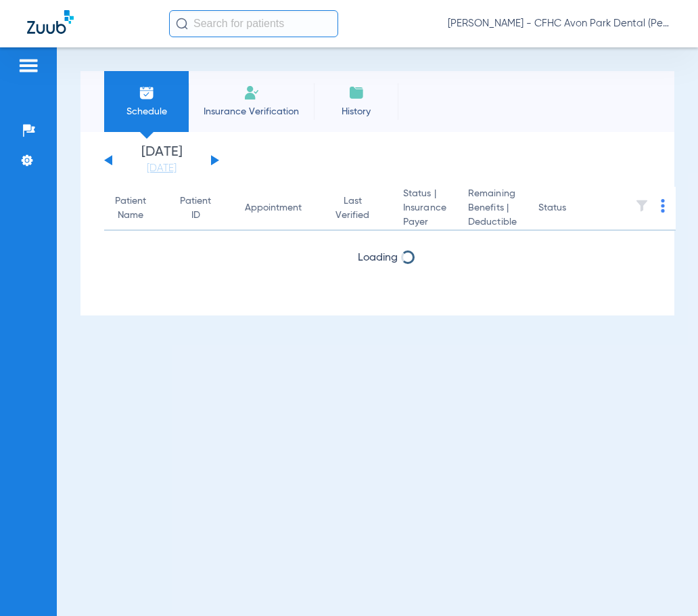  Describe the element at coordinates (147, 93) in the screenshot. I see `img: Schedule` at that location.